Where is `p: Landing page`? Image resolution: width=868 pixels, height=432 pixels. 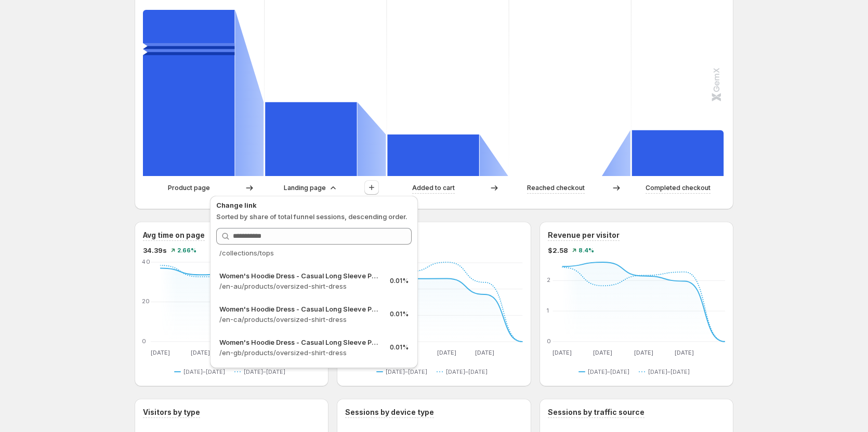
p: Landing page is located at coordinates (305, 188).